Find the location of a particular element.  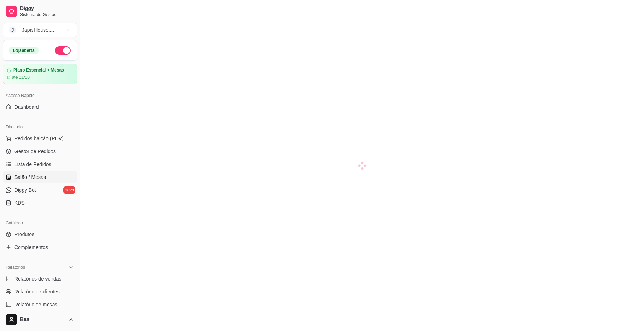

span: Complementos is located at coordinates (31, 248).